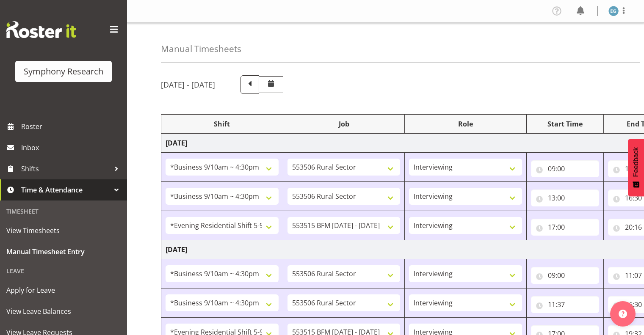 The image size is (644, 335). Describe the element at coordinates (344, 124) in the screenshot. I see `div: Job` at that location.